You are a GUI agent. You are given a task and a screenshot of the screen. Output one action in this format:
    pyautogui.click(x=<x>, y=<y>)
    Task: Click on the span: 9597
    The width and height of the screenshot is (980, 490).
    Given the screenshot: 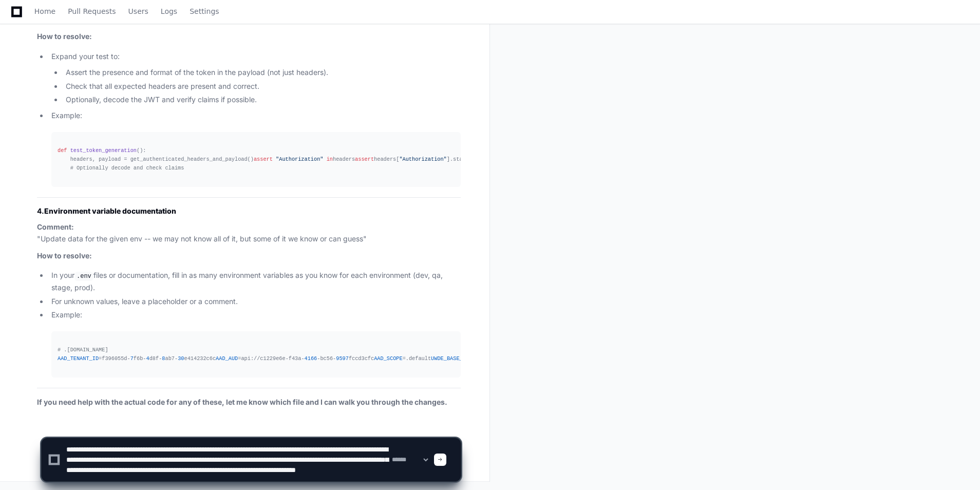 What is the action you would take?
    pyautogui.click(x=342, y=358)
    